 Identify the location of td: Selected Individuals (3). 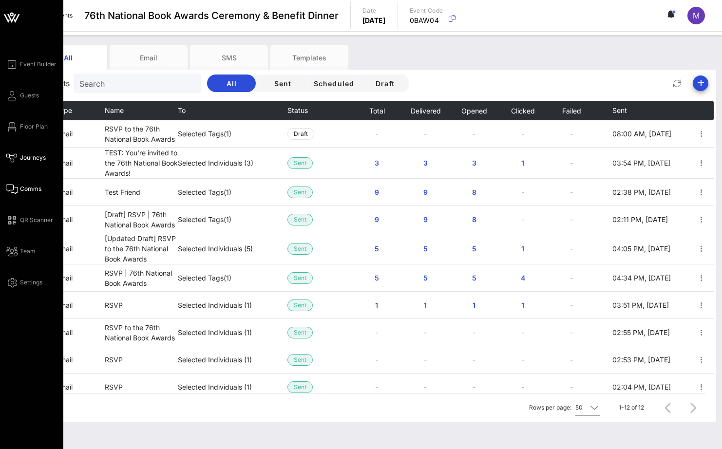
(232, 163).